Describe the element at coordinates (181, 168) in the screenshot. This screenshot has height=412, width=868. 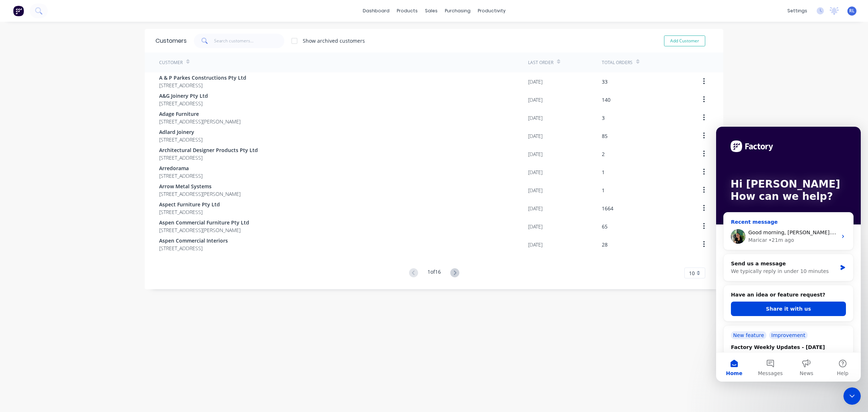
I see `span: Arredorama` at that location.